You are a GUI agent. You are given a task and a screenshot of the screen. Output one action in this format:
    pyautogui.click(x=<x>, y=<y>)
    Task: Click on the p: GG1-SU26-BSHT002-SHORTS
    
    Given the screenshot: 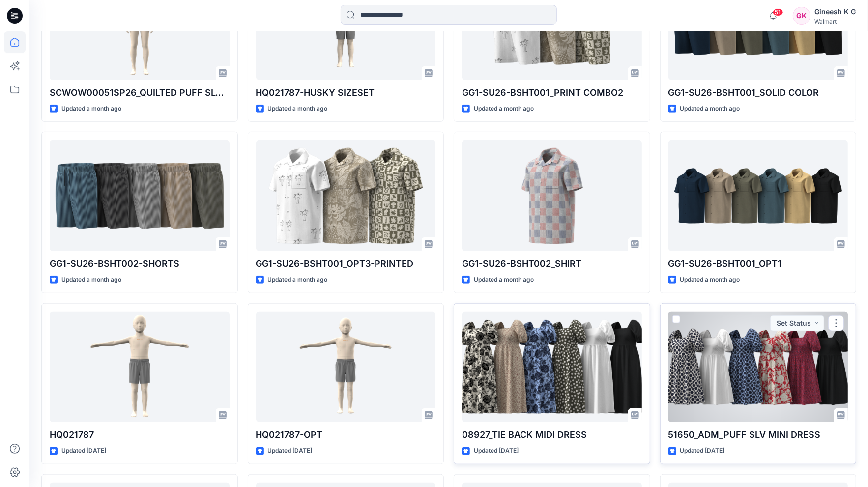 What is the action you would take?
    pyautogui.click(x=140, y=264)
    